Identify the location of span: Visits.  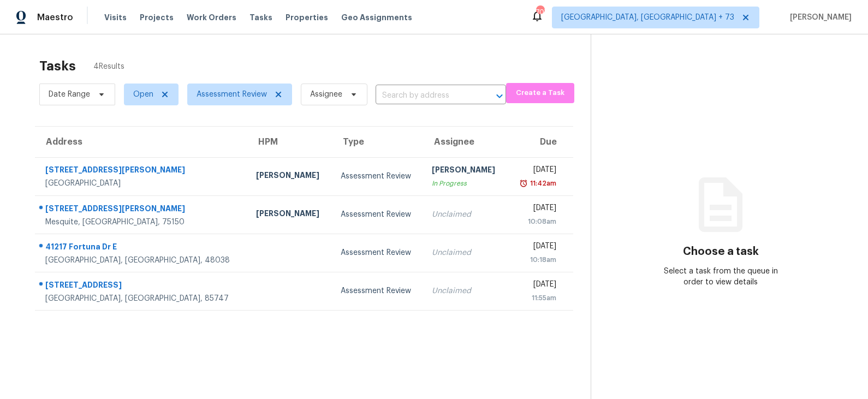
(115, 17).